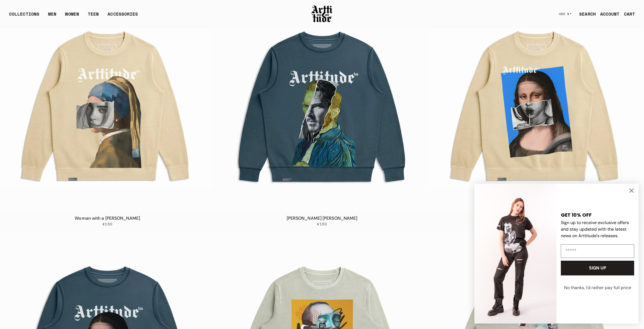 The height and width of the screenshot is (329, 644). Describe the element at coordinates (24, 16) in the screenshot. I see `div: COLLECTIONS` at that location.